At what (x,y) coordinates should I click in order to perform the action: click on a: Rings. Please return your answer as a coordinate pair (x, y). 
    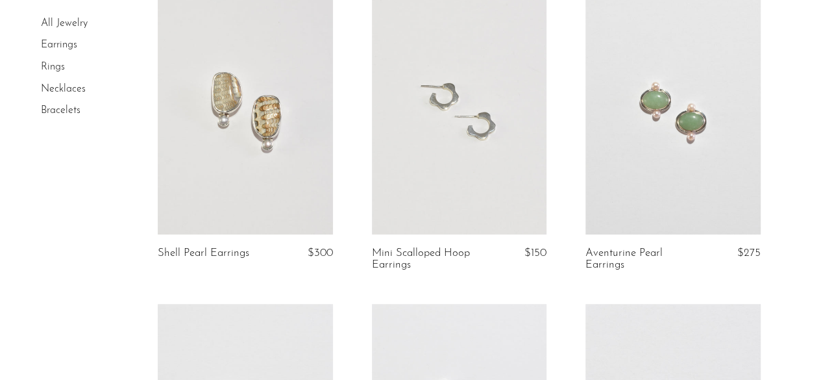
    Looking at the image, I should click on (53, 67).